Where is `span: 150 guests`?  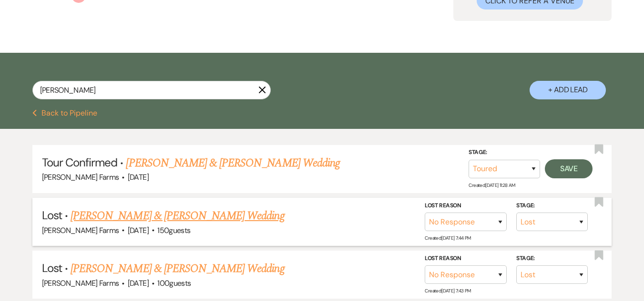 span: 150 guests is located at coordinates (174, 231).